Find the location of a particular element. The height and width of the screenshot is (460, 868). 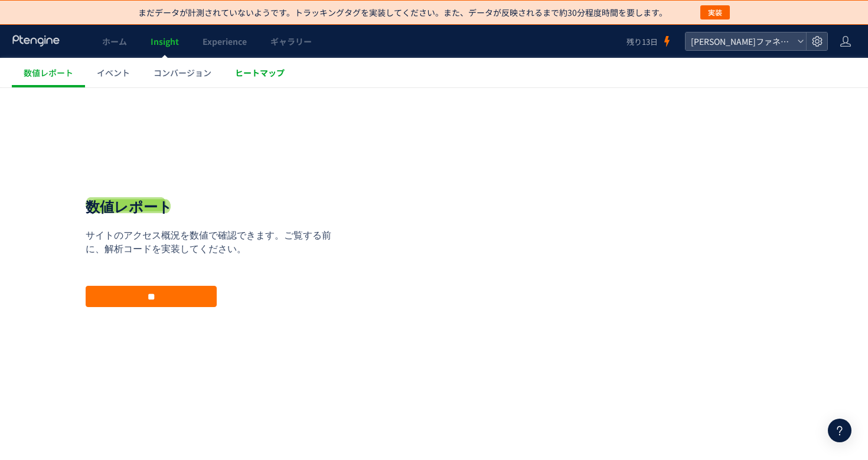

span: ホーム is located at coordinates (115, 41).